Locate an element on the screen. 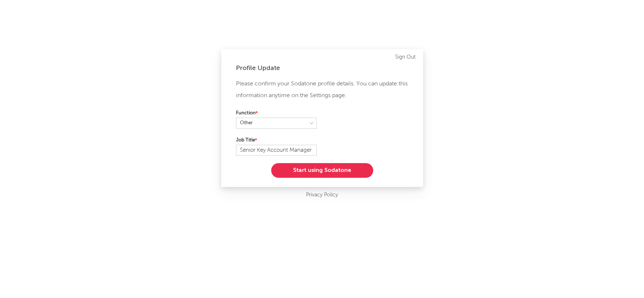 This screenshot has height=298, width=644. p: Please confirm your Sodatone profile details. You can update this information anytime on the Sett... is located at coordinates (322, 90).